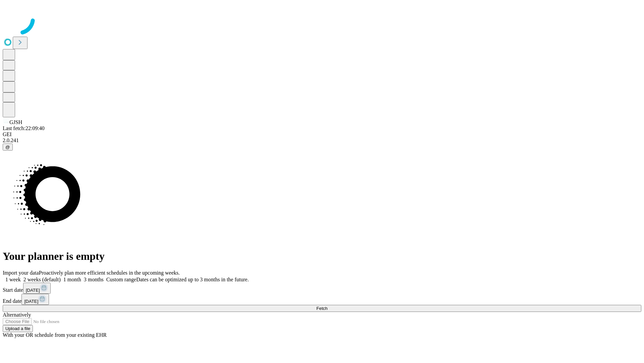  What do you see at coordinates (322, 140) in the screenshot?
I see `div: 2.0.241` at bounding box center [322, 140].